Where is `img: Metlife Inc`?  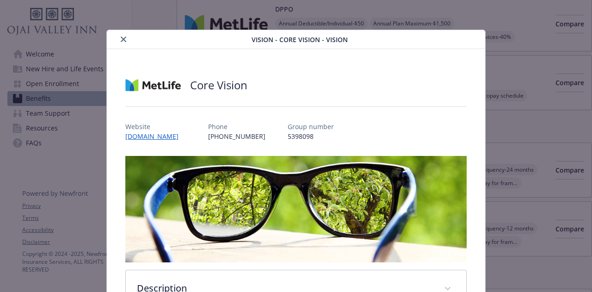
img: Metlife Inc is located at coordinates (153, 85).